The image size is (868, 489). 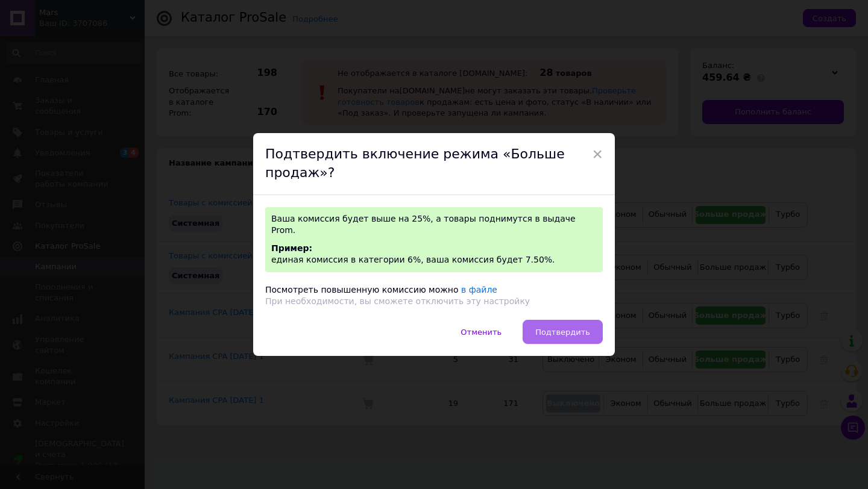 I want to click on span: Отменить, so click(x=481, y=332).